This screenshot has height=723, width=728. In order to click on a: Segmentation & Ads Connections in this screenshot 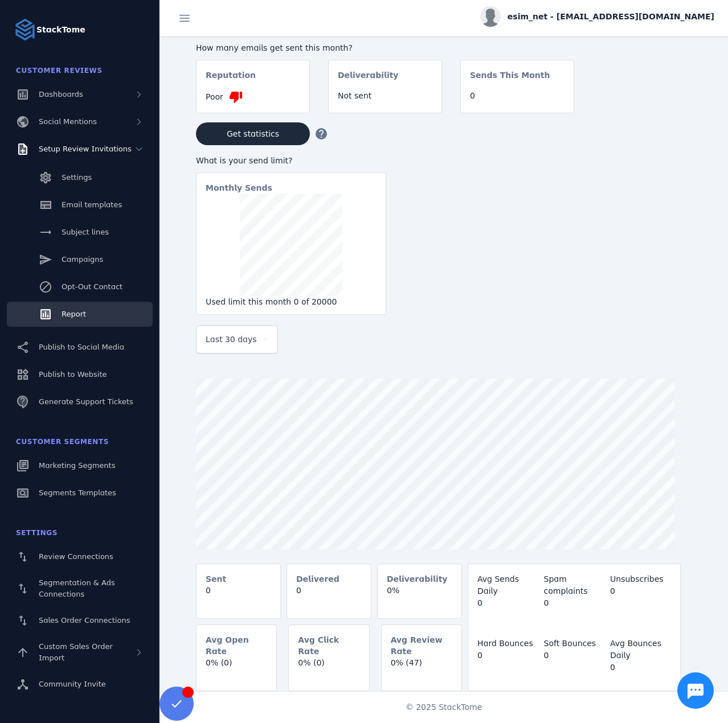, I will do `click(80, 589)`.